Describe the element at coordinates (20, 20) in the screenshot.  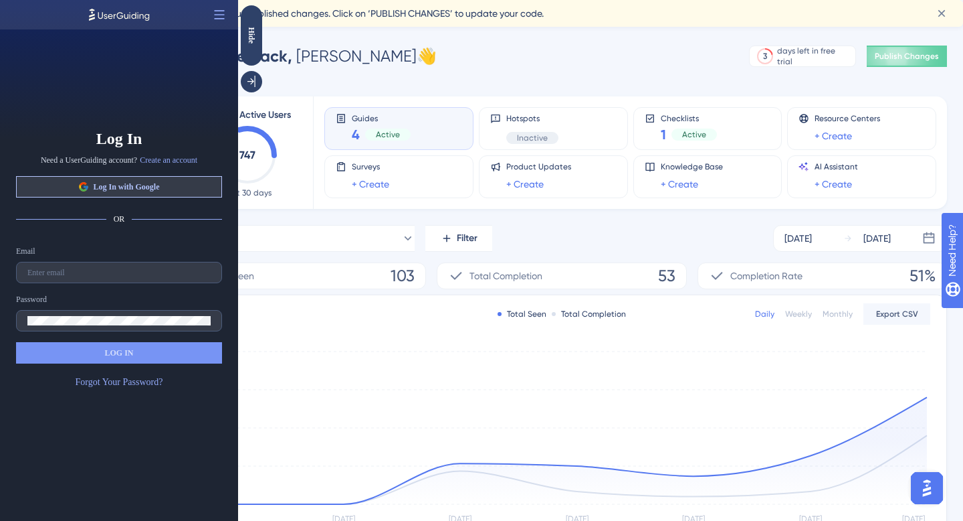
I see `button: Open AI Assistant Launcher` at that location.